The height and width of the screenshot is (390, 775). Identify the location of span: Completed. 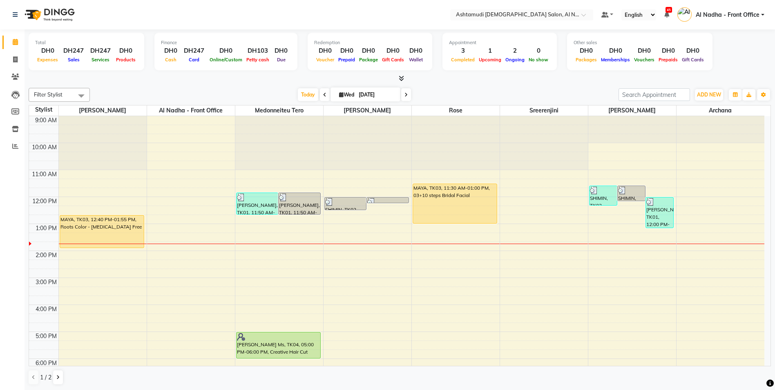
(463, 60).